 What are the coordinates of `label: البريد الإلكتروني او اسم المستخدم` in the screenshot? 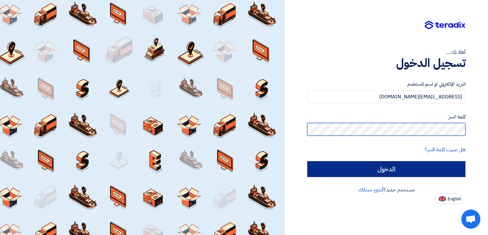 It's located at (386, 84).